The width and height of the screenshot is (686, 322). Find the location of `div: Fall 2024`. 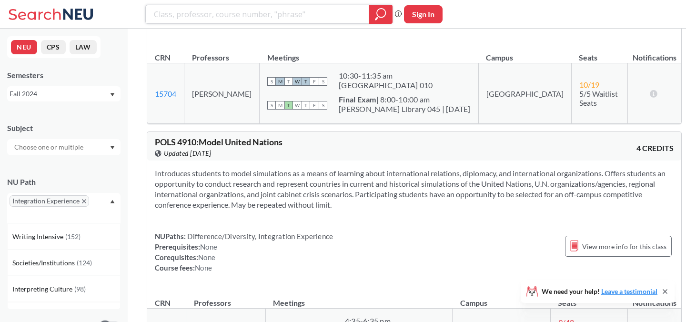

div: Fall 2024 is located at coordinates (59, 94).